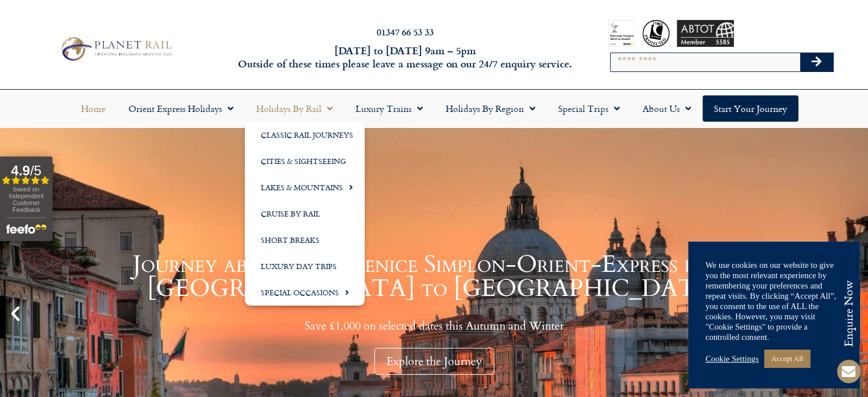 The image size is (868, 397). What do you see at coordinates (116, 49) in the screenshot?
I see `img: Planet Rail Train Holidays Logo` at bounding box center [116, 49].